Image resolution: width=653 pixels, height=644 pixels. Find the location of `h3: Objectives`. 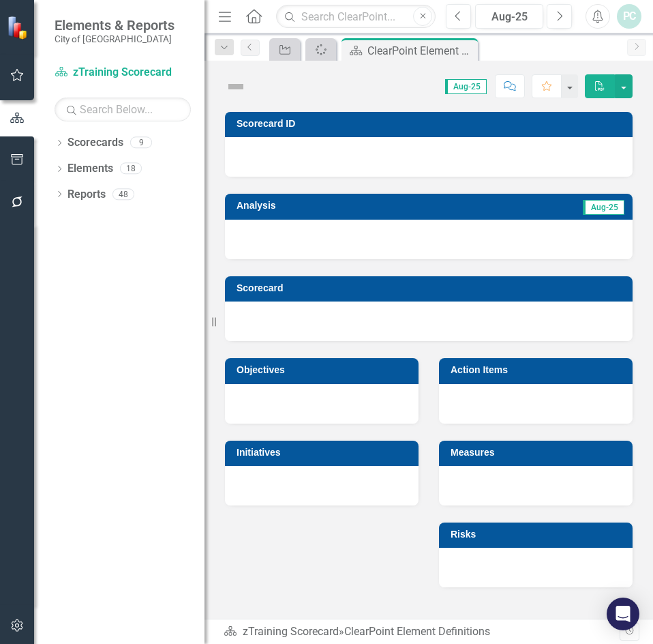

h3: Objectives is located at coordinates (324, 369).